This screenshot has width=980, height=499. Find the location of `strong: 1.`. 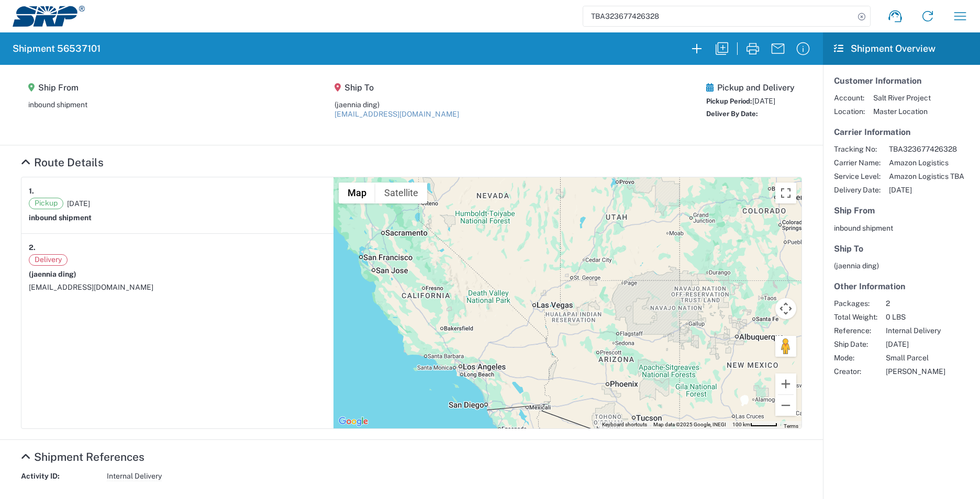

strong: 1. is located at coordinates (32, 191).